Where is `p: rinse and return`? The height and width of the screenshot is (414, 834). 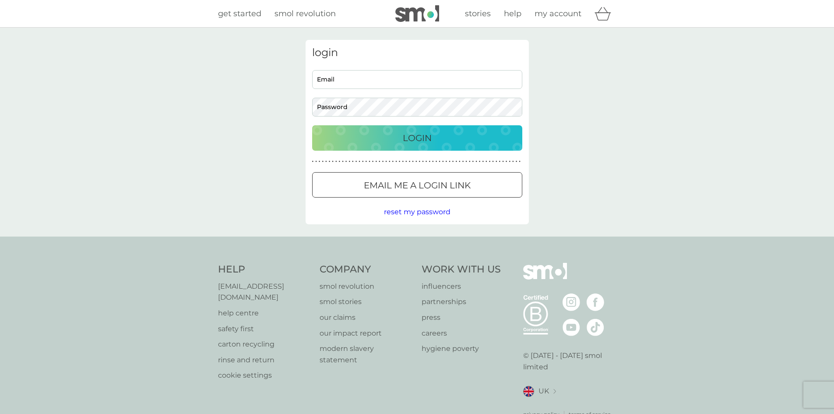 p: rinse and return is located at coordinates (264, 360).